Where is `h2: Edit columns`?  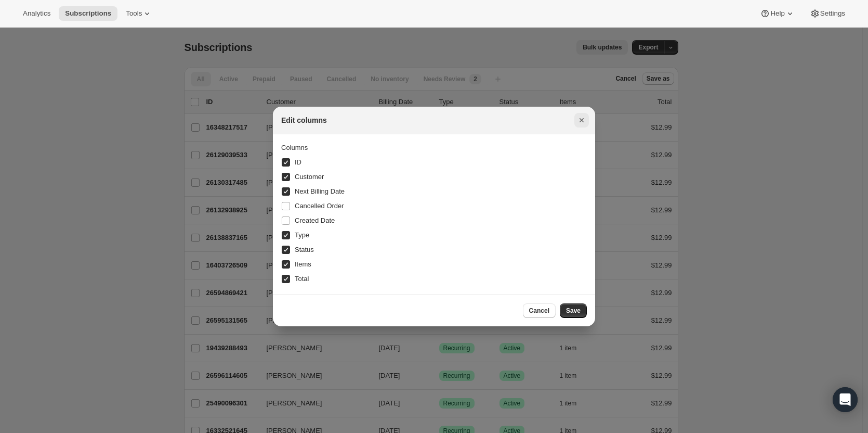 h2: Edit columns is located at coordinates (304, 120).